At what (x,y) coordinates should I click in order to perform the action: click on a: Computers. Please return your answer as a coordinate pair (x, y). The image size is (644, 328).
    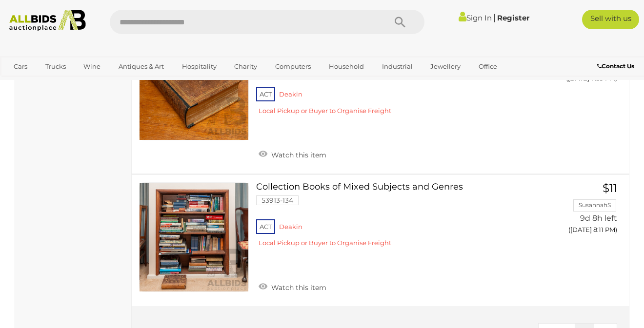
    Looking at the image, I should click on (293, 67).